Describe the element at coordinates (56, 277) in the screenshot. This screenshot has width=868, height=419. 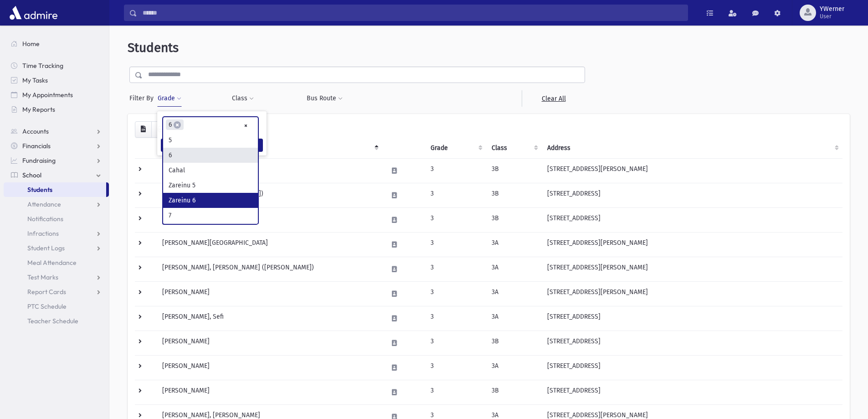
I see `a: Test Marks` at that location.